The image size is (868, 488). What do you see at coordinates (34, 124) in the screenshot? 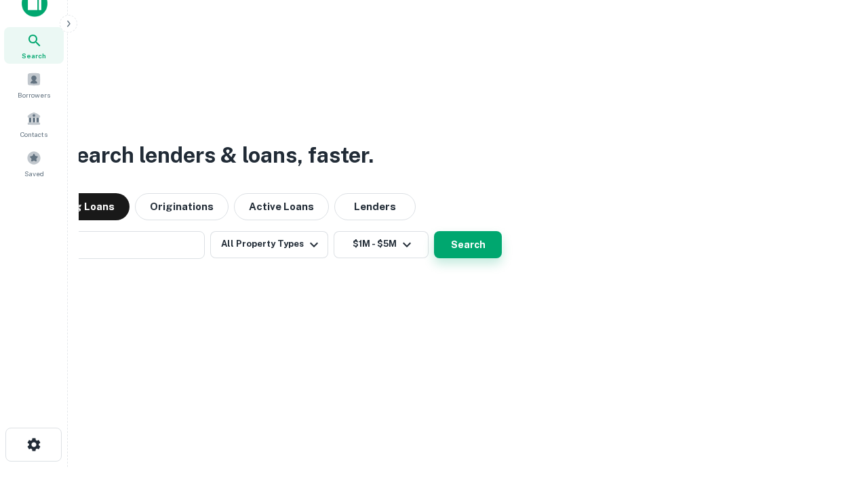
I see `div: Contacts` at bounding box center [34, 124].